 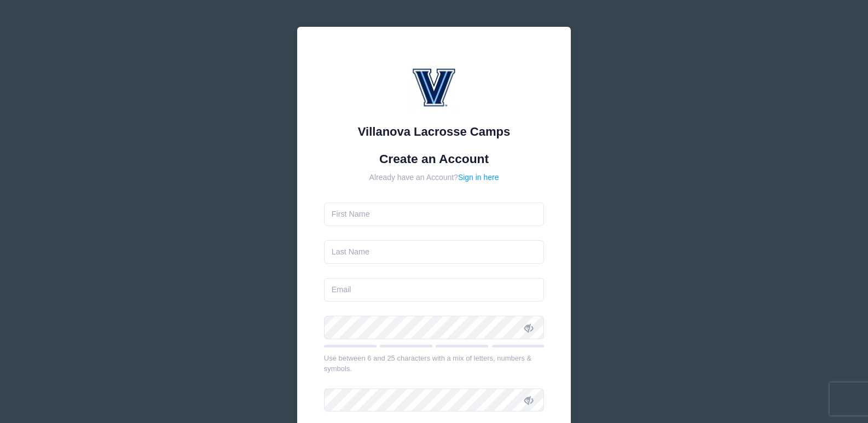 What do you see at coordinates (434, 214) in the screenshot?
I see `input: First Name` at bounding box center [434, 214].